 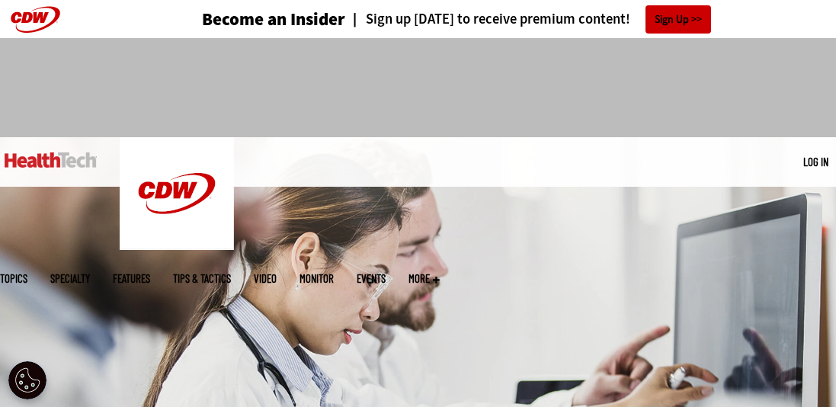 What do you see at coordinates (27, 380) in the screenshot?
I see `div: Cookie Settings` at bounding box center [27, 380].